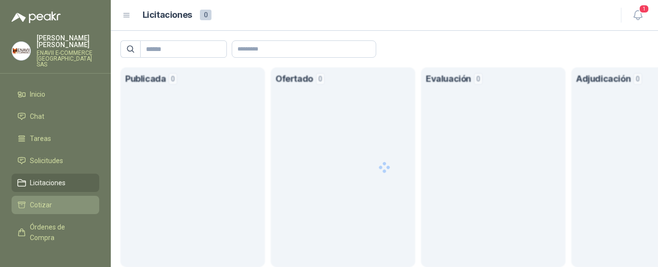  Describe the element at coordinates (55, 205) in the screenshot. I see `a: Cotizar` at that location.